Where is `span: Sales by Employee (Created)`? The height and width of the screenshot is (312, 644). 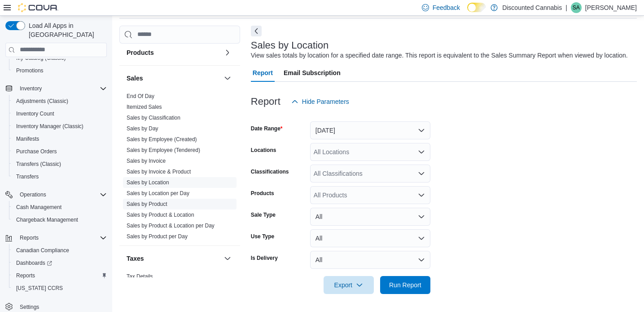 span: Sales by Employee (Created) is located at coordinates (162, 139).